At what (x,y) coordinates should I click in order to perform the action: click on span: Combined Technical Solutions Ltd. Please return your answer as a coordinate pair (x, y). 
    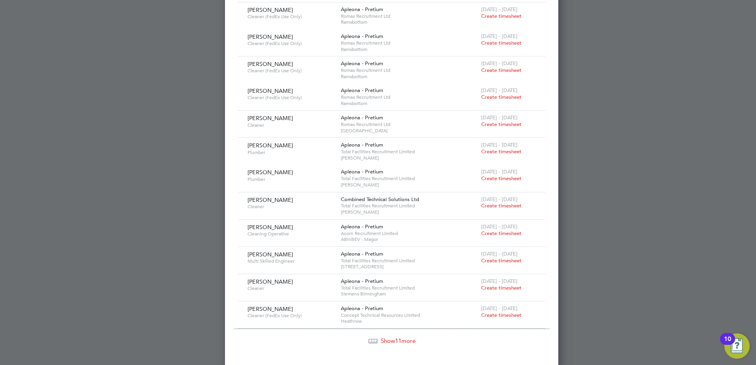
    Looking at the image, I should click on (380, 199).